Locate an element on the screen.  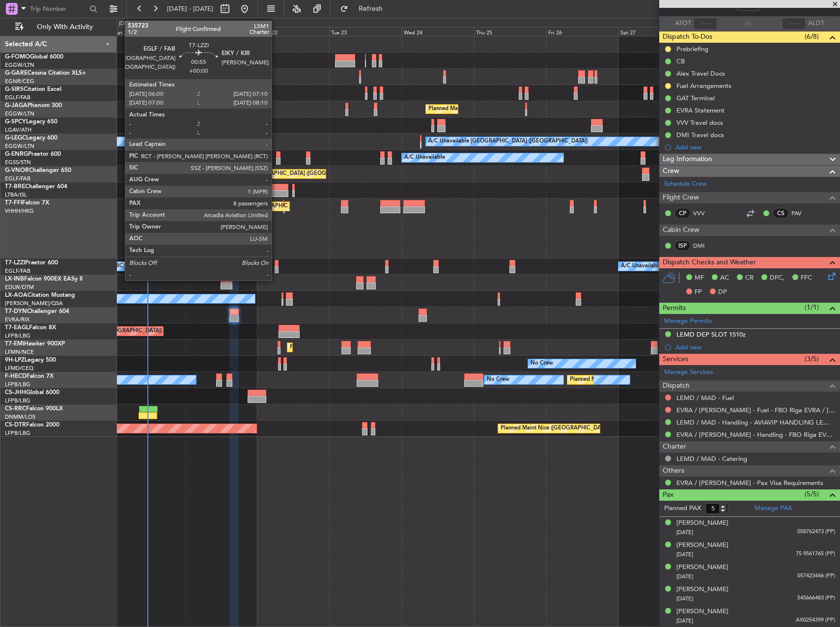
span: CS-RRC is located at coordinates (16, 409).